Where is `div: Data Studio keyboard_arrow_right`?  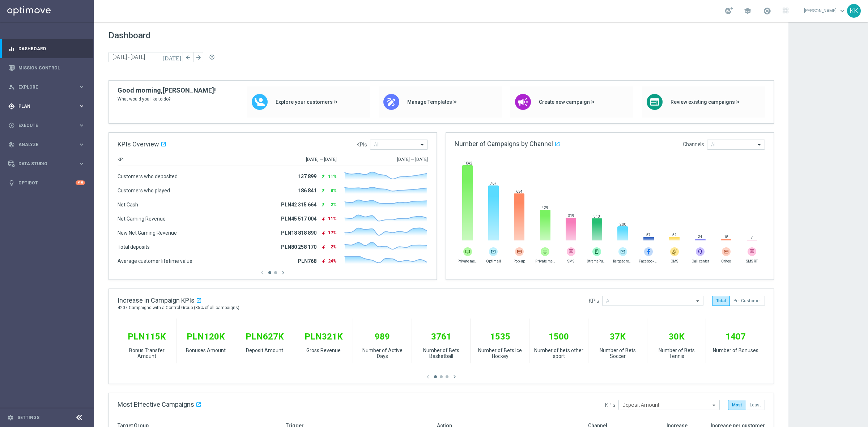
div: Data Studio keyboard_arrow_right is located at coordinates (47, 164).